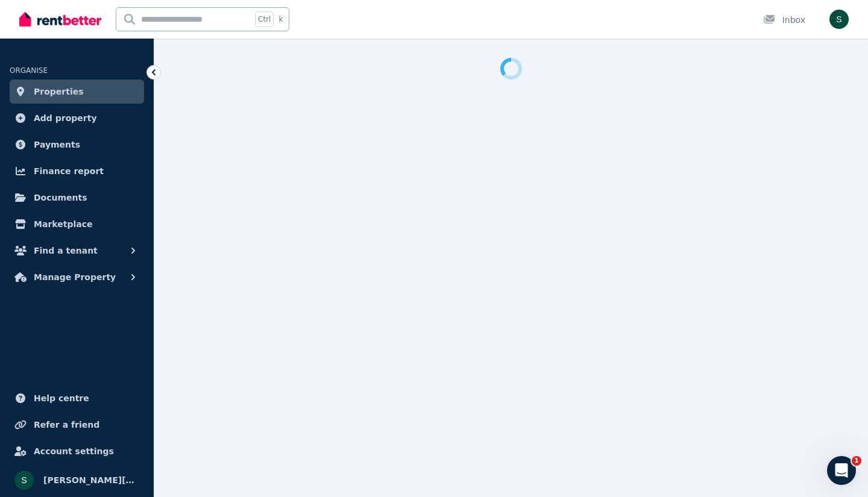 This screenshot has height=497, width=868. What do you see at coordinates (77, 171) in the screenshot?
I see `a: Finance report` at bounding box center [77, 171].